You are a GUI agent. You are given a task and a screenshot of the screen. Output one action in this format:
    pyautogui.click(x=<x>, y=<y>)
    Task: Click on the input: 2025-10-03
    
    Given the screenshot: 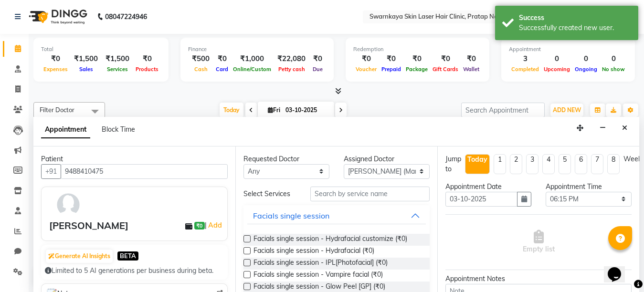 What is the action you would take?
    pyautogui.click(x=307, y=110)
    